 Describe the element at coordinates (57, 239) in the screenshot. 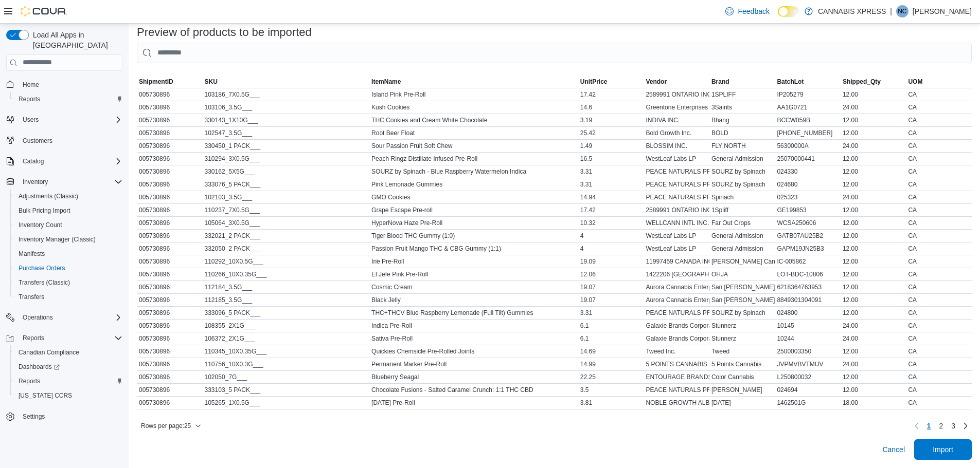

I see `a: Inventory Manager (Classic)` at that location.